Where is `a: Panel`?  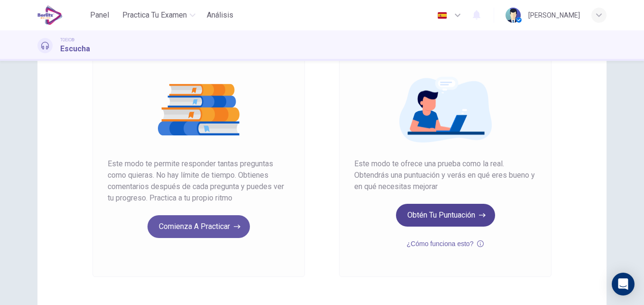 a: Panel is located at coordinates (99, 15).